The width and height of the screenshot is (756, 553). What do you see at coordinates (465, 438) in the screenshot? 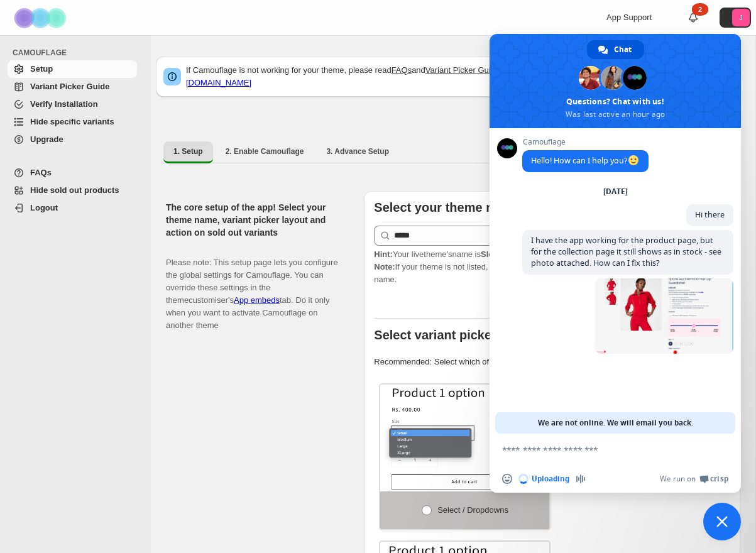
I see `img: Select / Dropdowns` at bounding box center [465, 438].